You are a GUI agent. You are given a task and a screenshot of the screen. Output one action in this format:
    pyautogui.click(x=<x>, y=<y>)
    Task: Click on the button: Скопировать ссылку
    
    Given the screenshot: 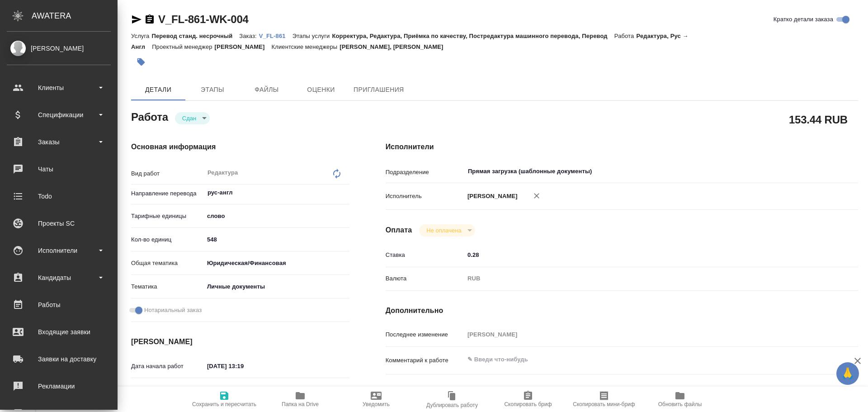 What is the action you would take?
    pyautogui.click(x=150, y=19)
    